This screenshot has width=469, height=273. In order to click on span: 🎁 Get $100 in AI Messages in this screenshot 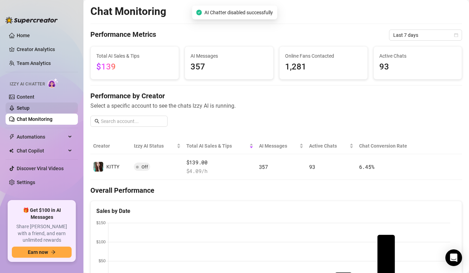, I will do `click(42, 214)`.